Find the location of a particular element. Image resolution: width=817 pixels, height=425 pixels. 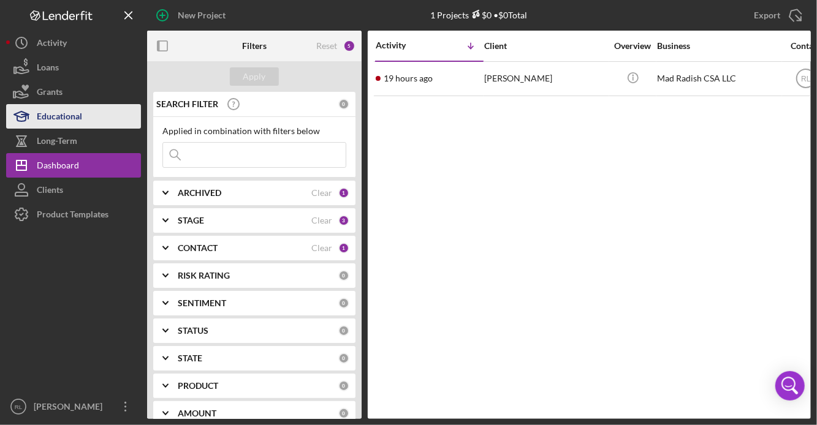

div: 5 is located at coordinates (349, 46).